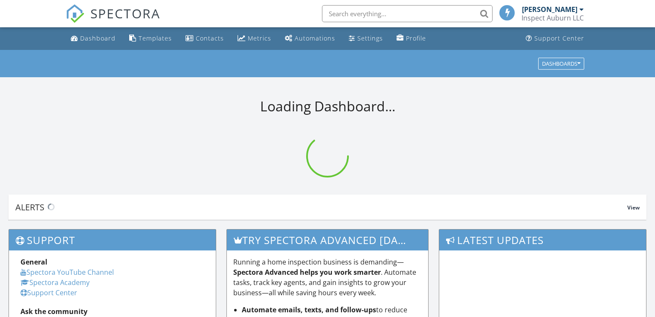  I want to click on strong: Automate emails, texts, and follow-ups, so click(309, 309).